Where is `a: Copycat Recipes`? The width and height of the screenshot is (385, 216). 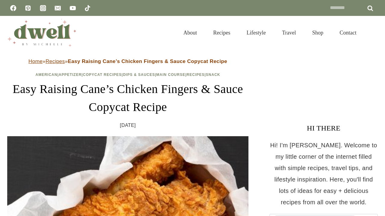
a: Copycat Recipes is located at coordinates (102, 75).